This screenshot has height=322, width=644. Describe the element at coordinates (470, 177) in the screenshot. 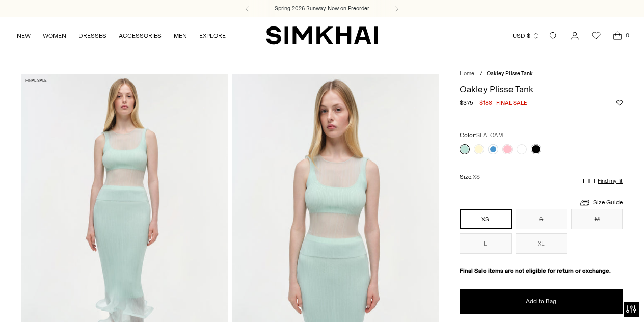

I see `label: Size:` at that location.